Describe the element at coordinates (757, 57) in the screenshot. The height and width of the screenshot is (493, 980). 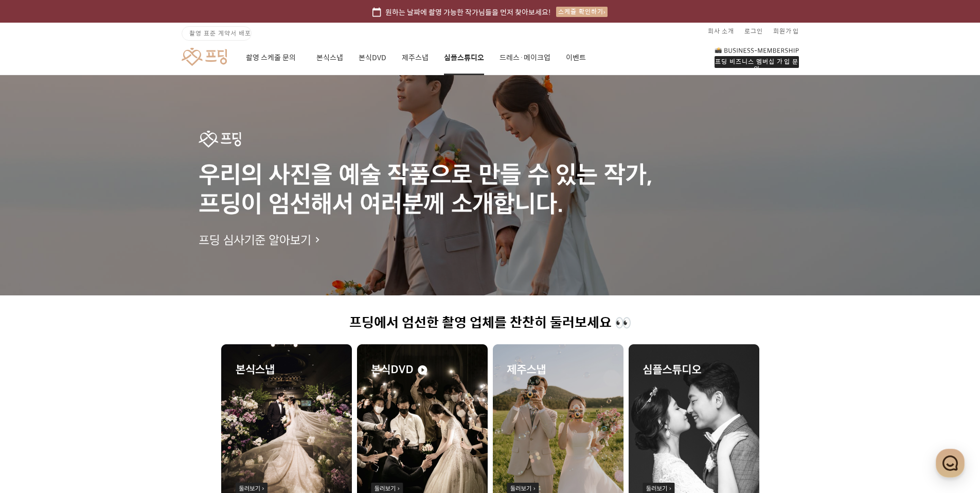
I see `a: 프딩 비즈니스 멤버십 가입 문의` at that location.